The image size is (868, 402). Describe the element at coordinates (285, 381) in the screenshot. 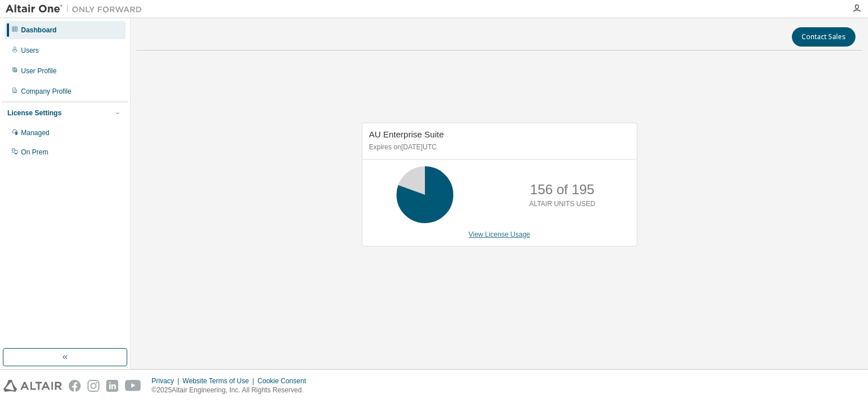

I see `div: Cookie Consent` at that location.